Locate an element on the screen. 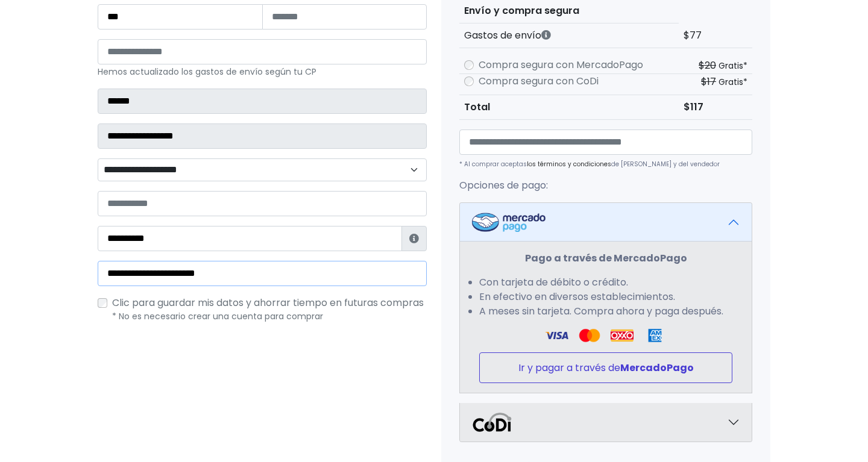  th: Gastos de envío is located at coordinates (570, 35).